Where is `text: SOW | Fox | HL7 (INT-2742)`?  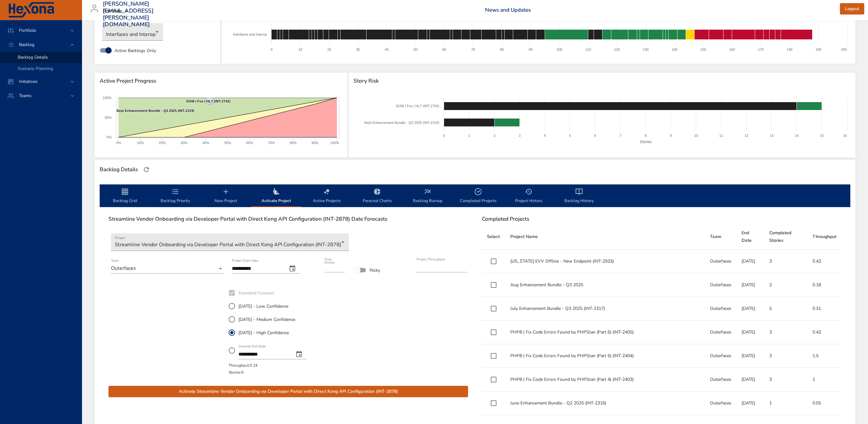
text: SOW | Fox | HL7 (INT-2742) is located at coordinates (418, 106).